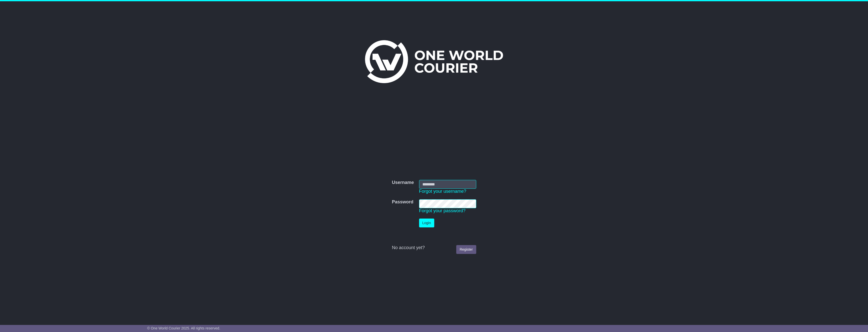 The image size is (868, 332). Describe the element at coordinates (434, 62) in the screenshot. I see `img: One World` at that location.